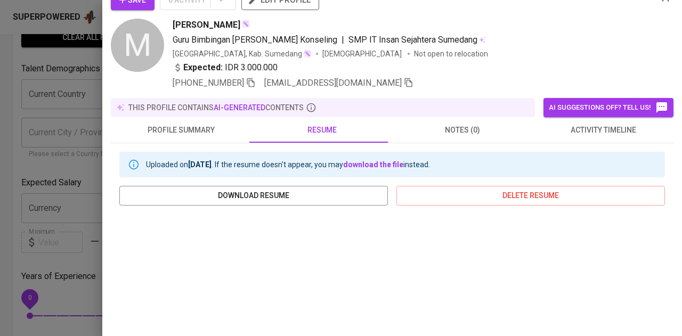 This screenshot has height=336, width=682. I want to click on span: profile summary, so click(181, 130).